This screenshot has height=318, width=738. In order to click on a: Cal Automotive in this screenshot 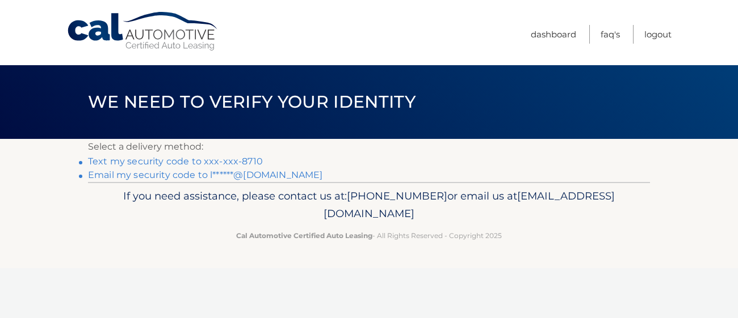, I will do `click(143, 31)`.